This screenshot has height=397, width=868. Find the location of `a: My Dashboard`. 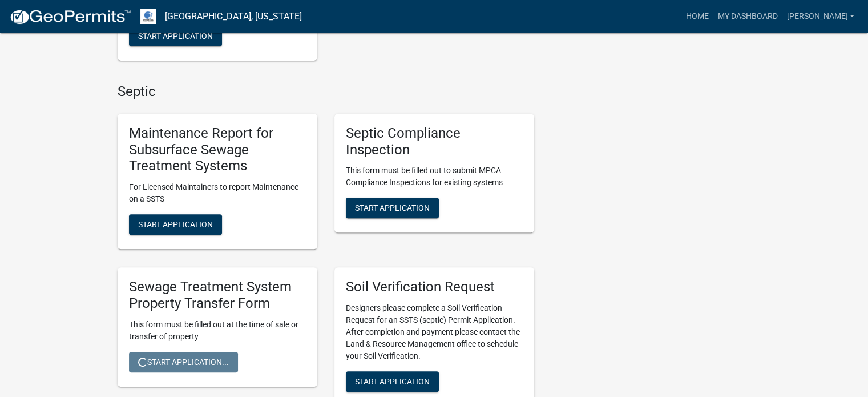

a: My Dashboard is located at coordinates (747, 16).